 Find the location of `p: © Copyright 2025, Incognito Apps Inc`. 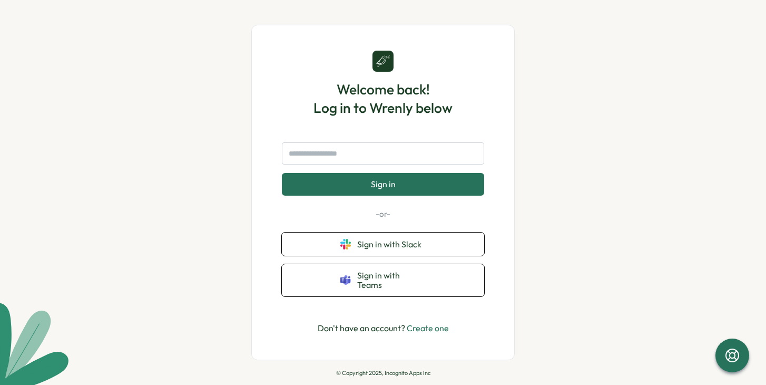

p: © Copyright 2025, Incognito Apps Inc is located at coordinates (383, 372).